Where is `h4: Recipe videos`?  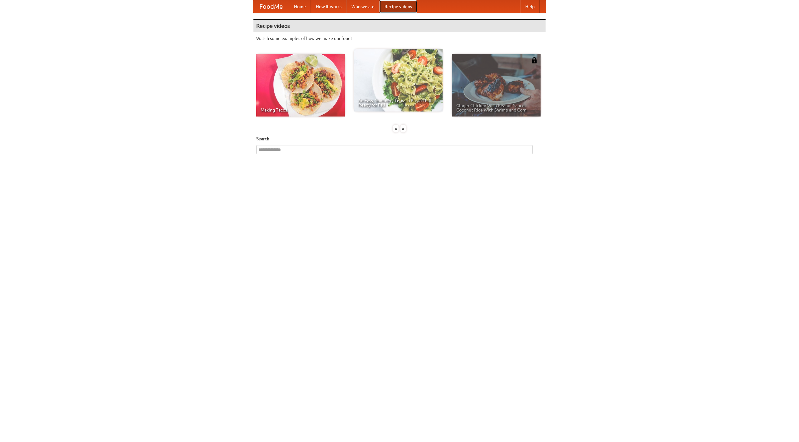
h4: Recipe videos is located at coordinates (400, 26).